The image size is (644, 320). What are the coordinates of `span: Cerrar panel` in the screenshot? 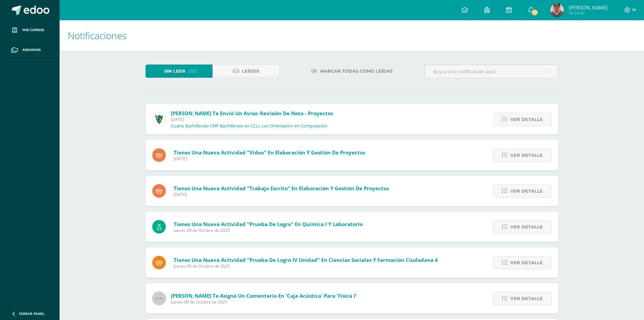 It's located at (32, 313).